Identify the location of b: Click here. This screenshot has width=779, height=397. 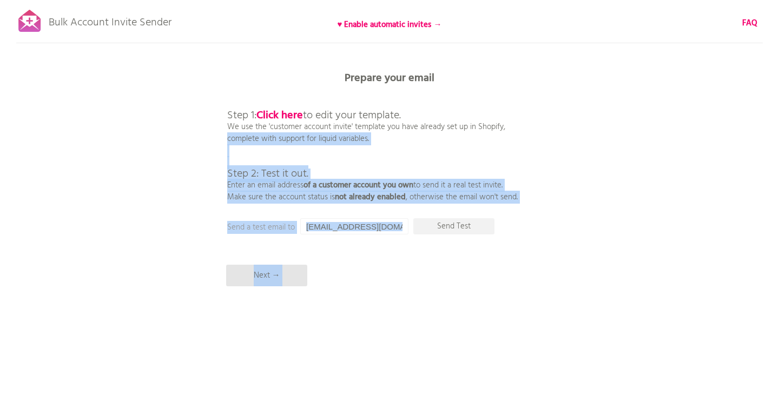
(280, 116).